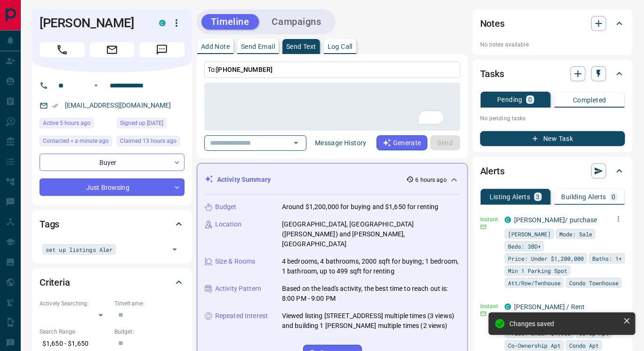 Image resolution: width=644 pixels, height=351 pixels. What do you see at coordinates (509, 100) in the screenshot?
I see `p: Pending` at bounding box center [509, 100].